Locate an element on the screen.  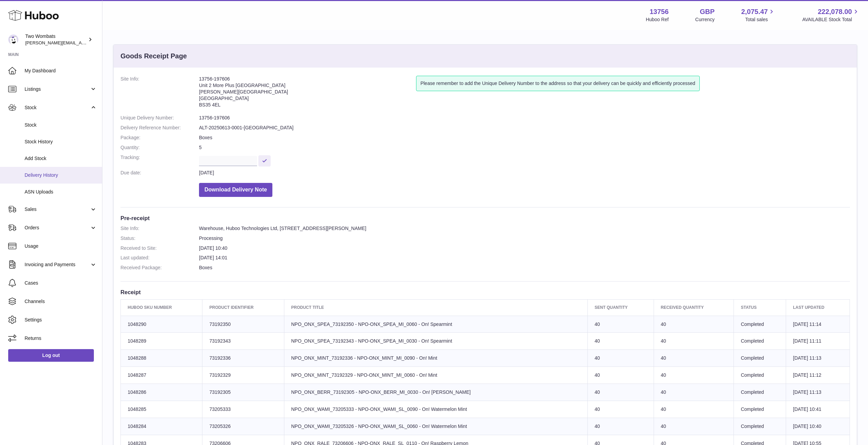
td: 73205333 is located at coordinates (243, 409).